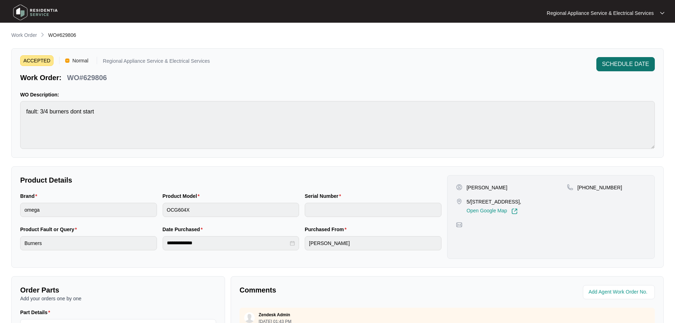 The height and width of the screenshot is (323, 675). I want to click on input: Brand, so click(89, 210).